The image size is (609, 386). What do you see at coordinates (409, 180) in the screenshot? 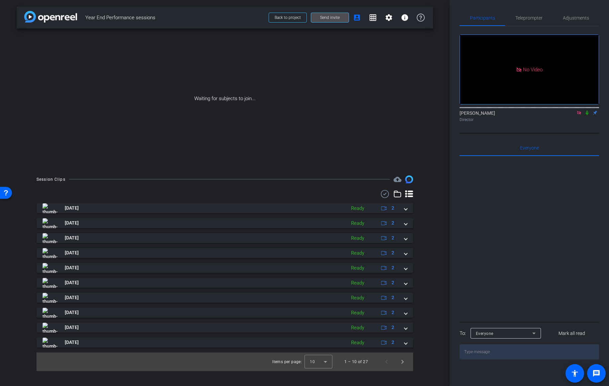
I see `img: Session clips` at bounding box center [409, 180].